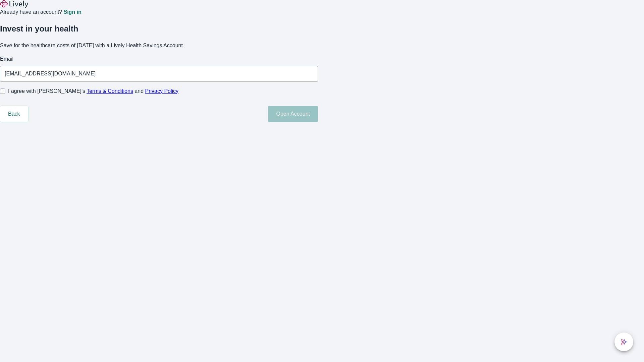 The height and width of the screenshot is (362, 644). I want to click on button: chat, so click(623, 342).